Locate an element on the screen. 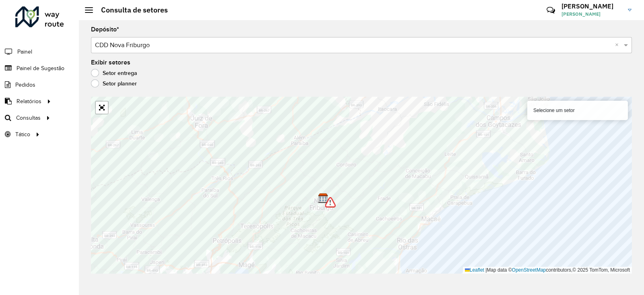  a: Abrir mapa em tela cheia is located at coordinates (102, 108).